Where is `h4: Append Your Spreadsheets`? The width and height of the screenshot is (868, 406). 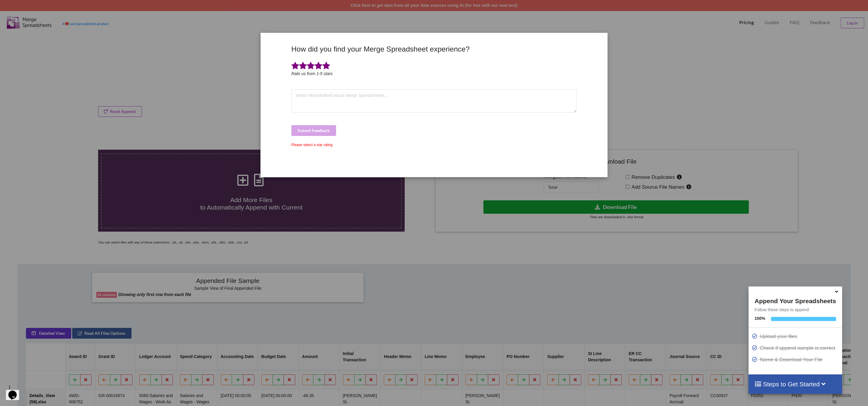
h4: Append Your Spreadsheets is located at coordinates (795, 300).